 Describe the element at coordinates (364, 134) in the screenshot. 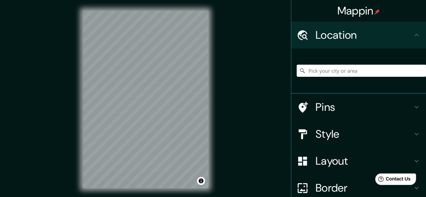

I see `h4: Style` at that location.